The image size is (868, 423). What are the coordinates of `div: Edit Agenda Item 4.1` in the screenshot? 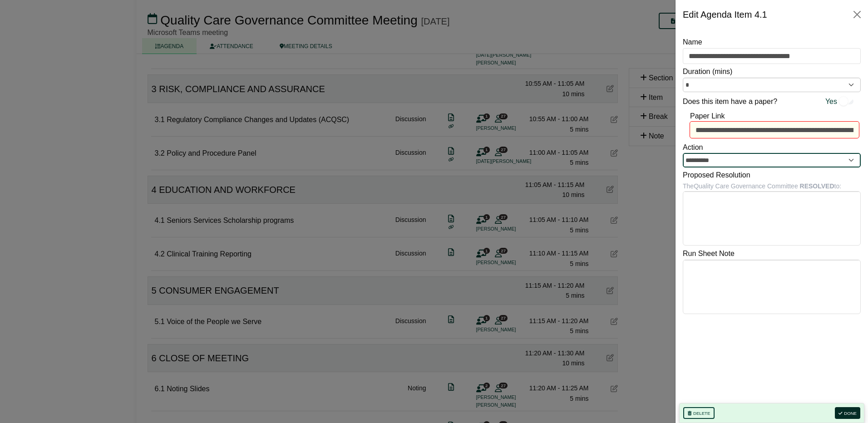 It's located at (725, 14).